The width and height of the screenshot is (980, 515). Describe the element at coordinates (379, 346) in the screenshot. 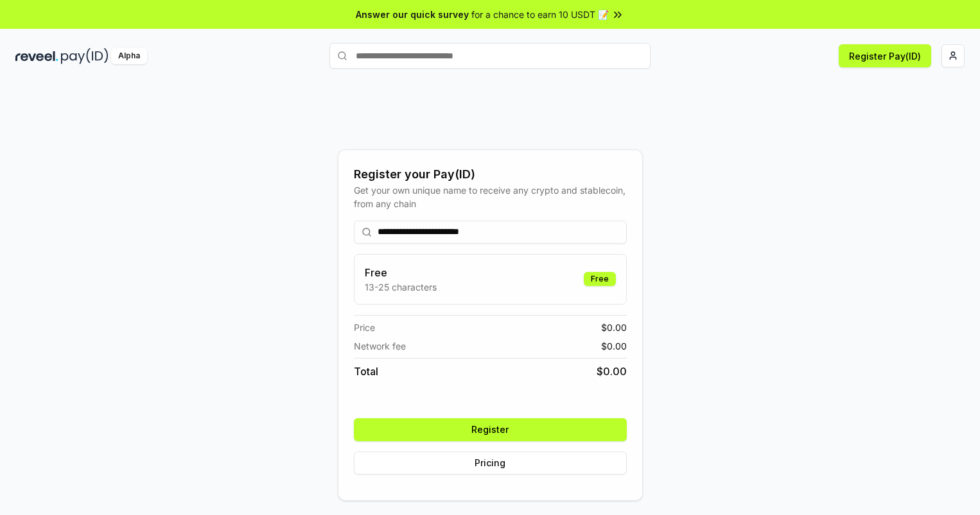

I see `span: Network fee` at that location.